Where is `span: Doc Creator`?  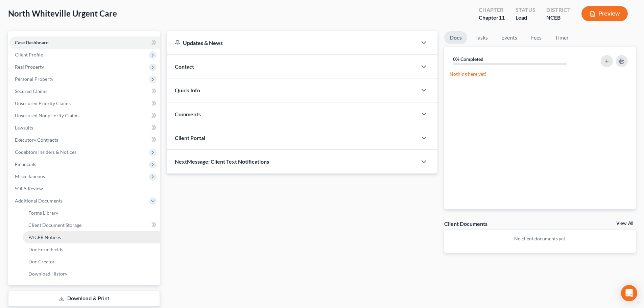 span: Doc Creator is located at coordinates (41, 261).